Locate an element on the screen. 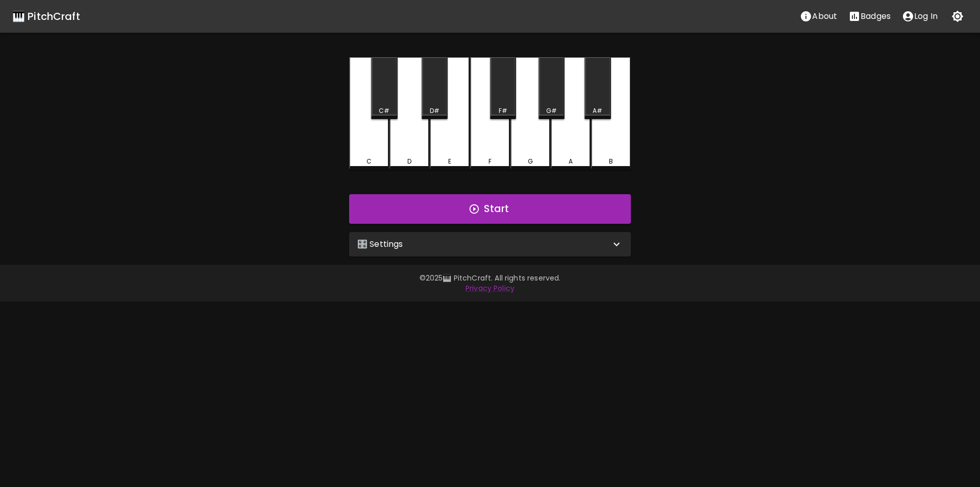 The height and width of the screenshot is (487, 980). div: 🎛️ Settings is located at coordinates (490, 244).